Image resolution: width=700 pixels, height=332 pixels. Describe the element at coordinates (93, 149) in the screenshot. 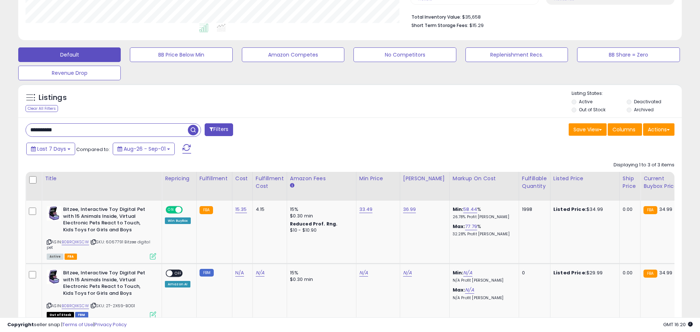

I see `span: Compared to:` at that location.